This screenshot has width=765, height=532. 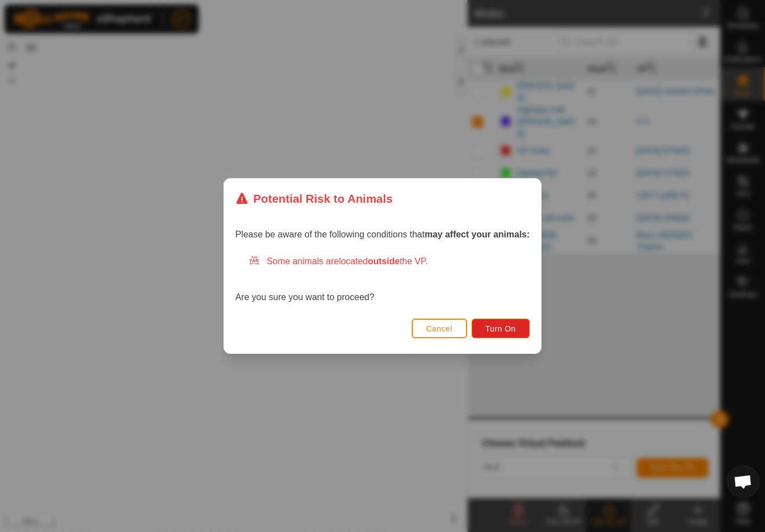 What do you see at coordinates (743, 482) in the screenshot?
I see `div: Open chat` at bounding box center [743, 482].